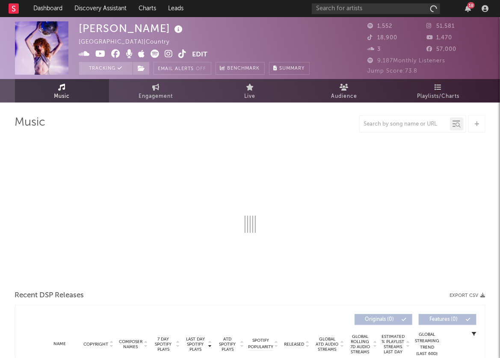  Describe the element at coordinates (62, 97) in the screenshot. I see `span: Music` at that location.